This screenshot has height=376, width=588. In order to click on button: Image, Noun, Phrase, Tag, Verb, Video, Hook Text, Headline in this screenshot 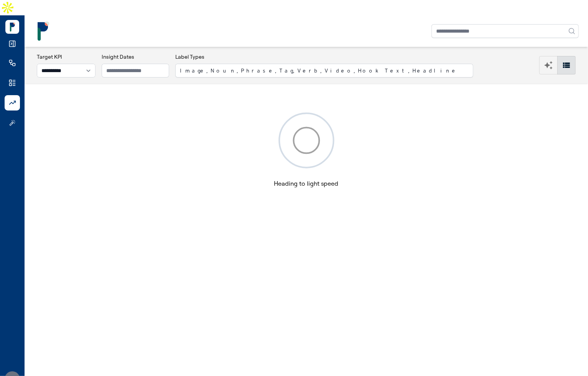, I will do `click(324, 70)`.